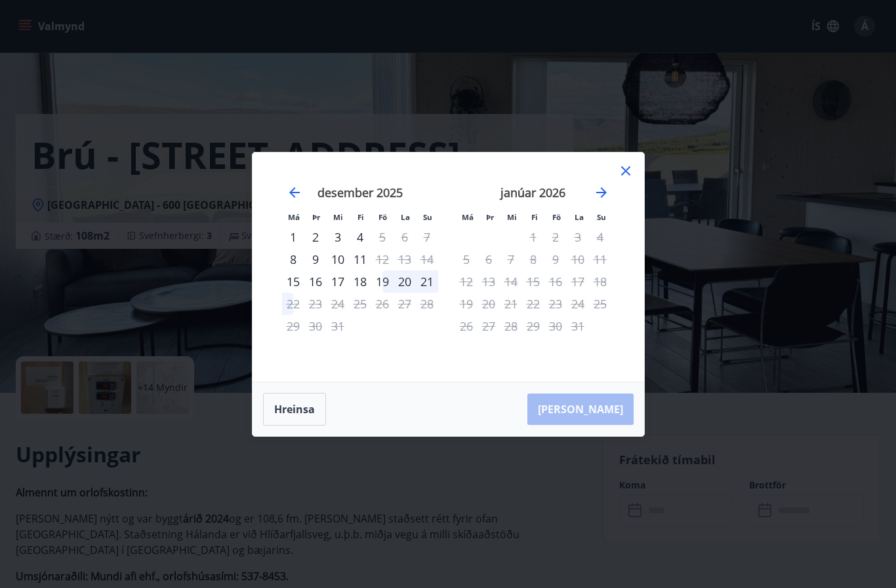 Image resolution: width=896 pixels, height=588 pixels. What do you see at coordinates (315, 281) in the screenshot?
I see `div: 16` at bounding box center [315, 281].